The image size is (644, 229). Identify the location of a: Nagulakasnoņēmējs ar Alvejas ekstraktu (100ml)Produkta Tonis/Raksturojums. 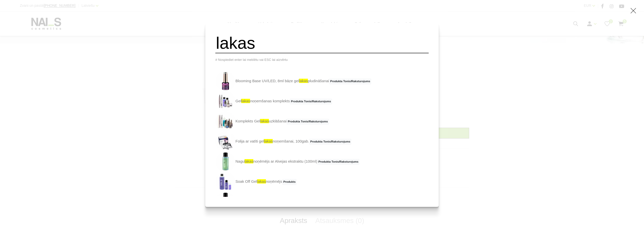
(287, 162).